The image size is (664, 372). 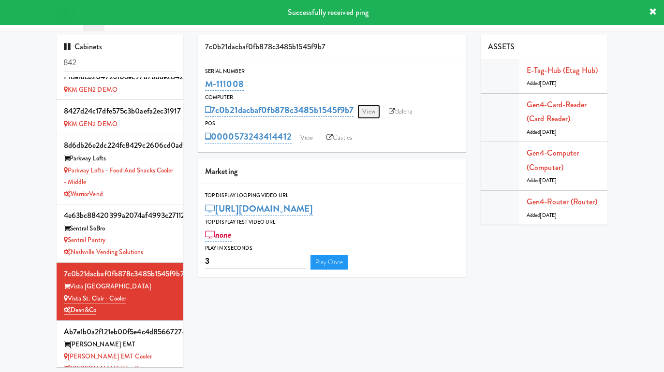 What do you see at coordinates (118, 176) in the screenshot?
I see `a: Parkway Lofts - Food and Snacks Cooler - Middle` at bounding box center [118, 176].